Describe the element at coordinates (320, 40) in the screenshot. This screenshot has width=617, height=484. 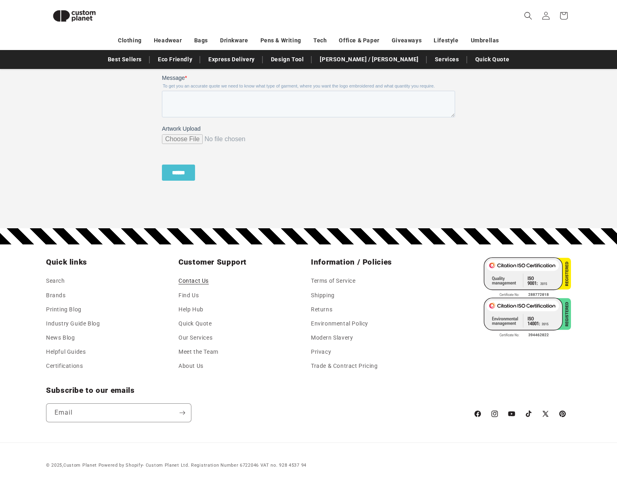
I see `a: Tech` at that location.